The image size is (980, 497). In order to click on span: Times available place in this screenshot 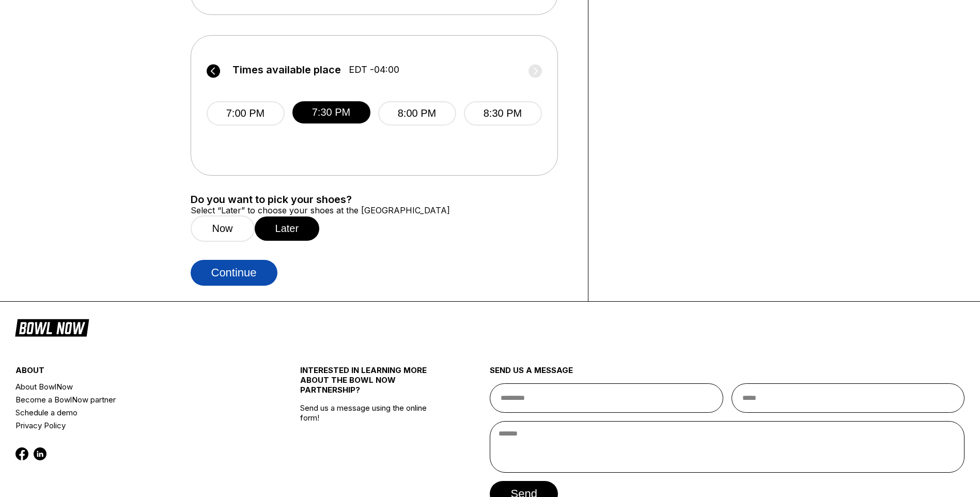, I will do `click(286, 69)`.